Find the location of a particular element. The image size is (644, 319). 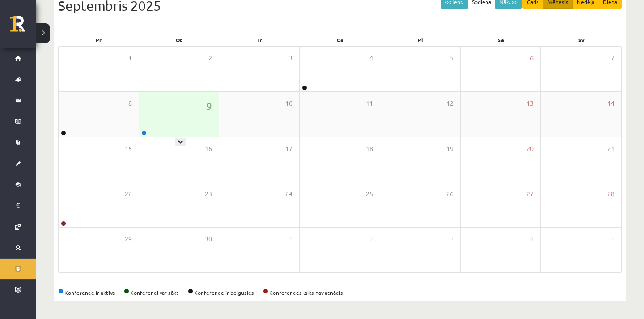

span: 15 is located at coordinates (129, 148).